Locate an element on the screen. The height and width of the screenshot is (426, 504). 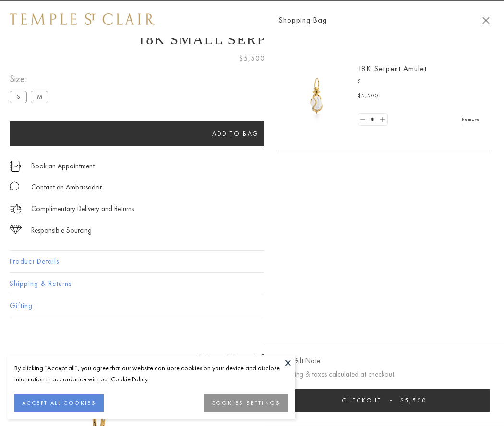
button: Add to bag is located at coordinates (236, 134).